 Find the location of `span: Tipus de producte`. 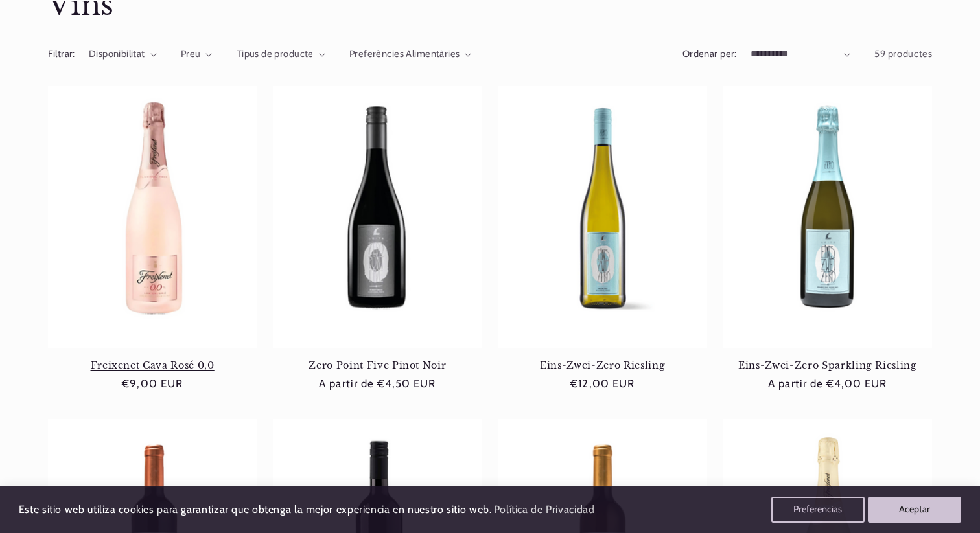

span: Tipus de producte is located at coordinates (275, 54).